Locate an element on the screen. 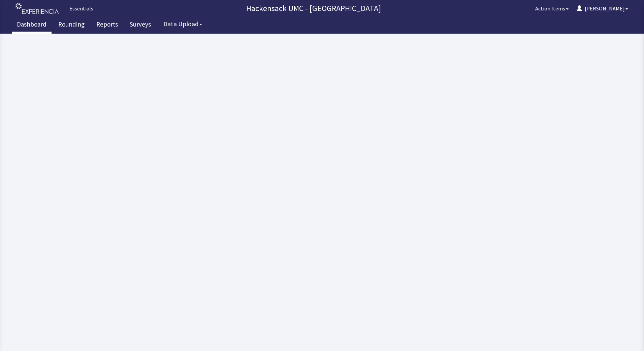 The height and width of the screenshot is (351, 644). img: experiencia_logo.png is located at coordinates (37, 8).